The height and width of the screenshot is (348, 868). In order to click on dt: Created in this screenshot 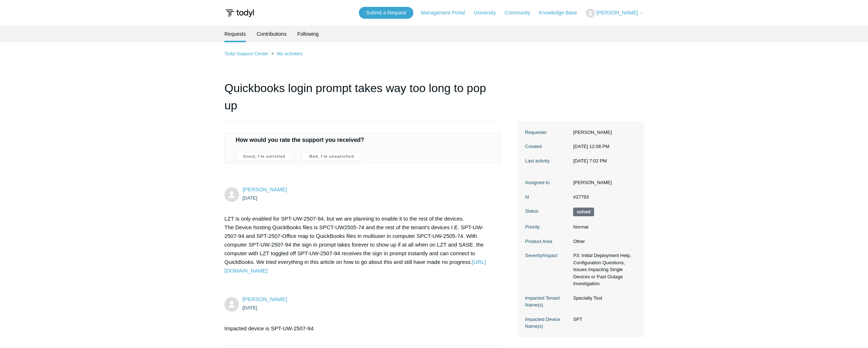, I will do `click(547, 146)`.